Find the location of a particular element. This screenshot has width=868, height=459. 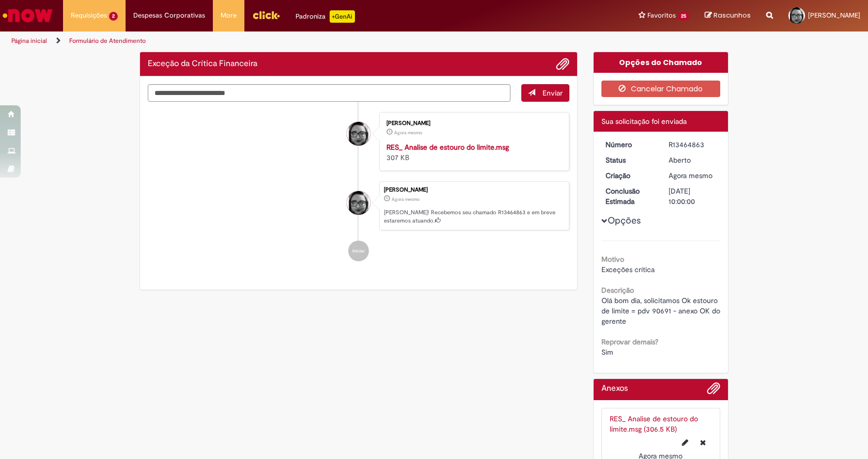

button: Enviar is located at coordinates (545, 93).